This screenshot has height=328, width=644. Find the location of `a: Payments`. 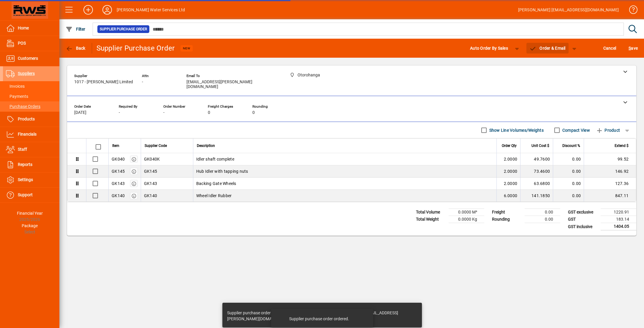

a: Payments is located at coordinates (31, 96).